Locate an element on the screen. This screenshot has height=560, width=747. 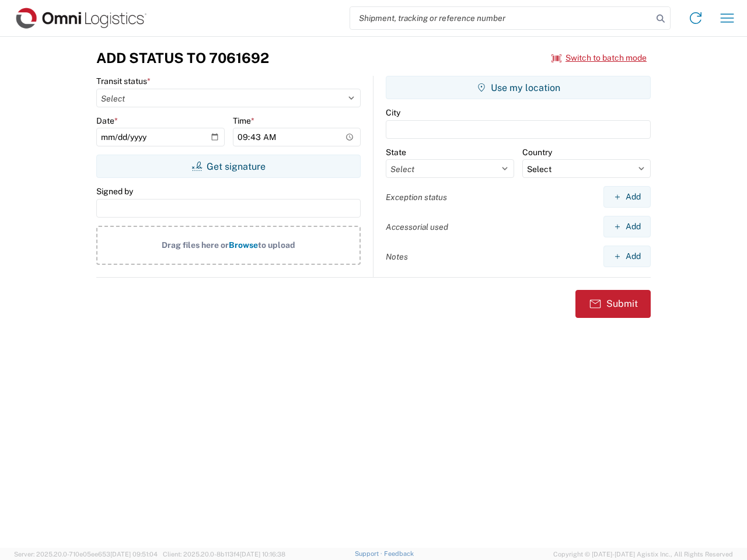
label: Date is located at coordinates (107, 121).